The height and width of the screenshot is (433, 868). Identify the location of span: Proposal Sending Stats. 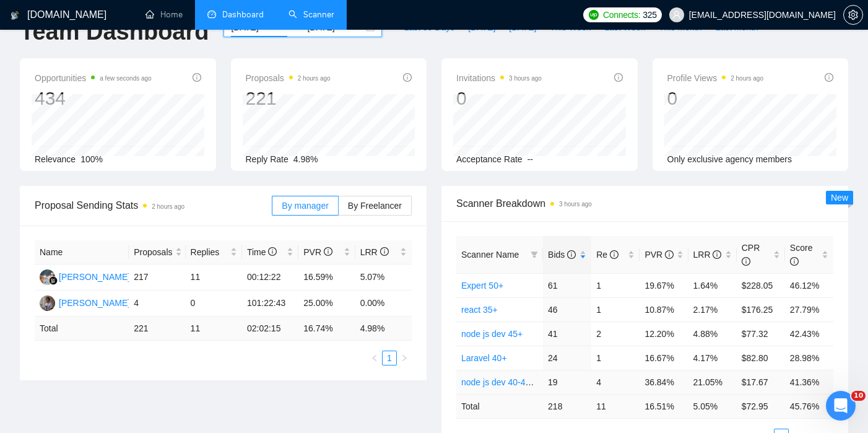
(153, 206).